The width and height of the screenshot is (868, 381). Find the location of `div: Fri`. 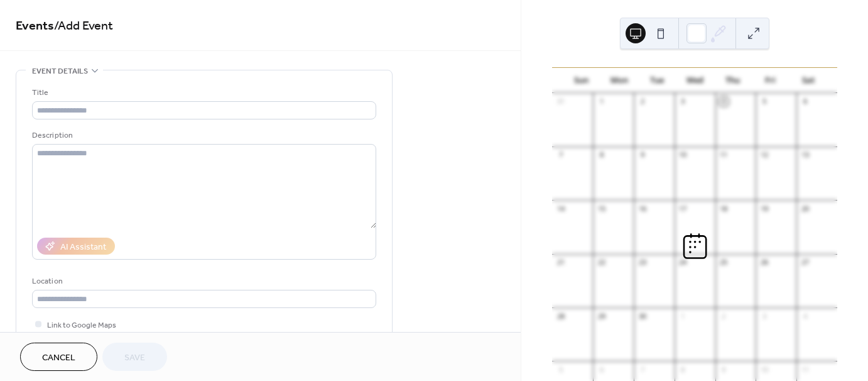

div: Fri is located at coordinates (770, 80).